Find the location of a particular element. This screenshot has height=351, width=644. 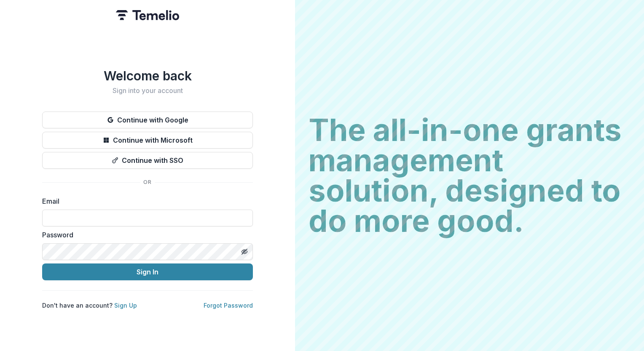

button: Continue with Microsoft is located at coordinates (148, 140).